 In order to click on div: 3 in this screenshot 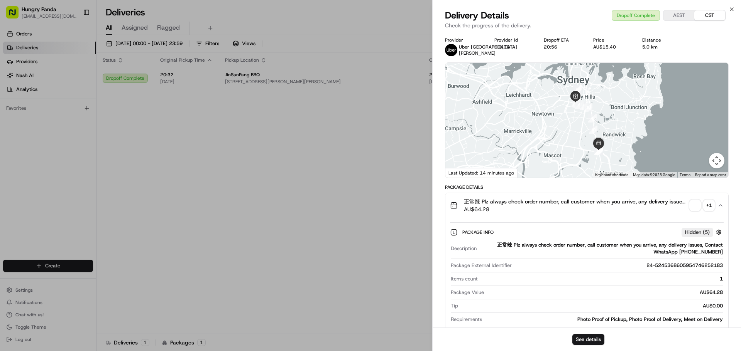, I will do `click(577, 89)`.